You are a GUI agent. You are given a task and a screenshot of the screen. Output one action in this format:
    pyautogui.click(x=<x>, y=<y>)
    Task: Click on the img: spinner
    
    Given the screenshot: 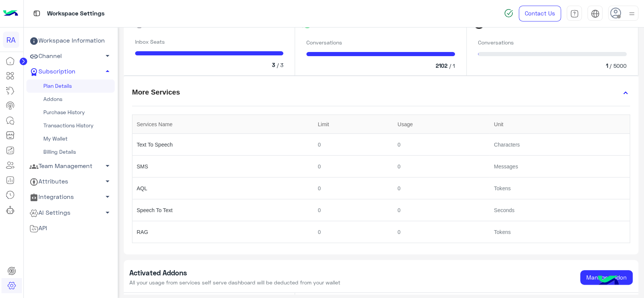 What is the action you would take?
    pyautogui.click(x=508, y=13)
    